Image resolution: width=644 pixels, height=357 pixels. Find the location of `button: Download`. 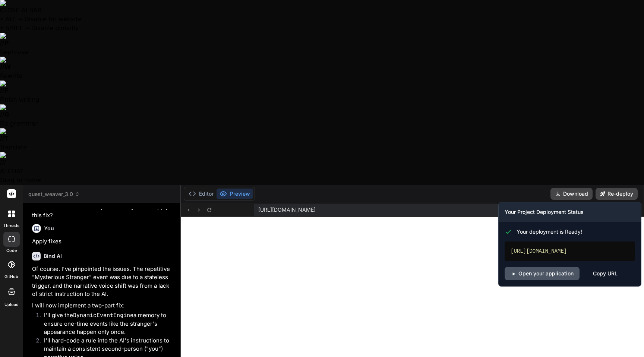

button: Download is located at coordinates (571, 194).